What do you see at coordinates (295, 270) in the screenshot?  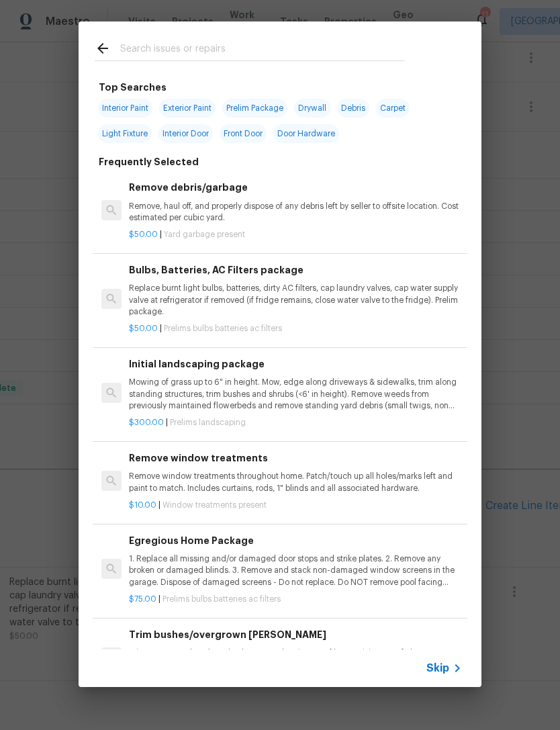 I see `h6: Bulbs, Batteries, AC Filters package` at bounding box center [295, 270].